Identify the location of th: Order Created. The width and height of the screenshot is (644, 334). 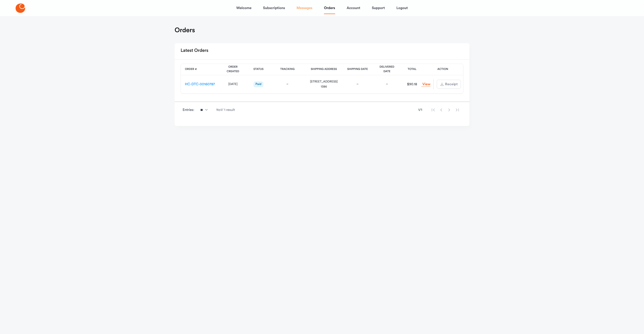
(232, 69).